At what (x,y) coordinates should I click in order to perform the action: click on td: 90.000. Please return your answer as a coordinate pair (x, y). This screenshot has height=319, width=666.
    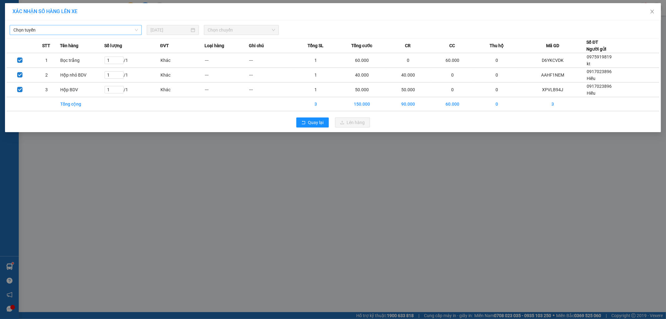
    Looking at the image, I should click on (408, 104).